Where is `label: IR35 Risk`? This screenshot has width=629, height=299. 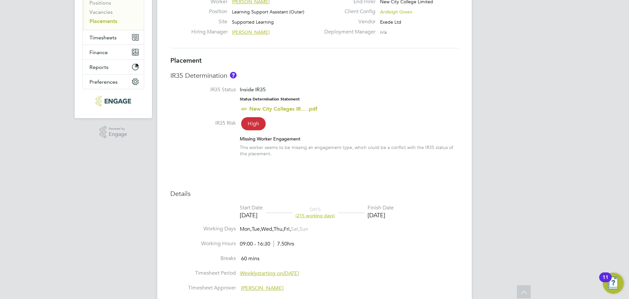
label: IR35 Risk is located at coordinates (203, 123).